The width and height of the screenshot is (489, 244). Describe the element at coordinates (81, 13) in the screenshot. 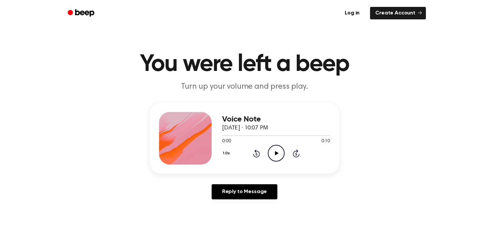

I see `a: Beep` at that location.